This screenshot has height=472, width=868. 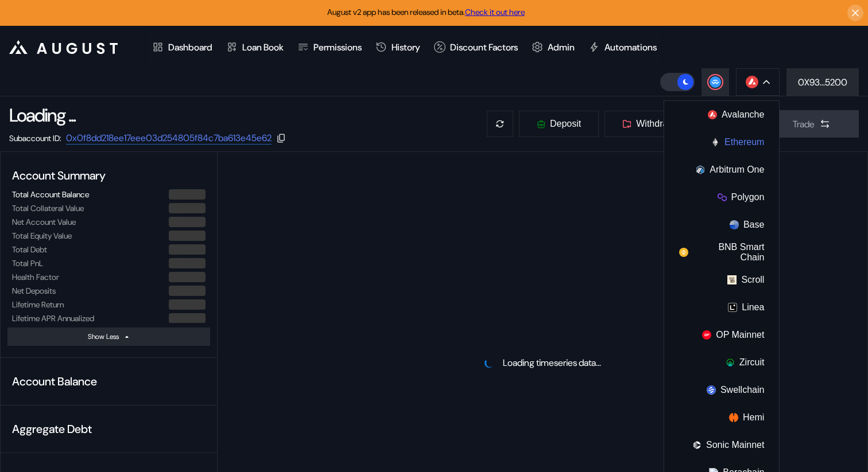 What do you see at coordinates (103, 337) in the screenshot?
I see `div: Show Less` at bounding box center [103, 337].